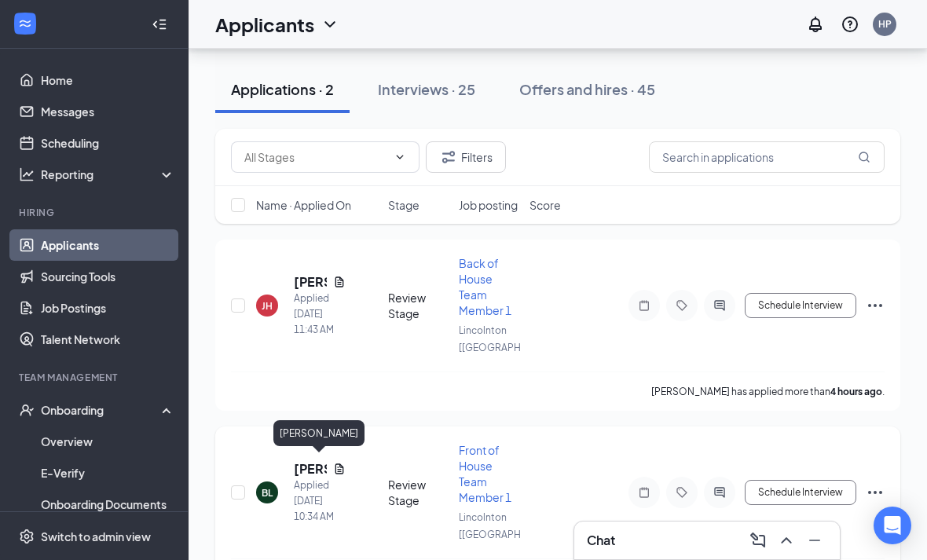 This screenshot has height=560, width=927. Describe the element at coordinates (282, 89) in the screenshot. I see `div: Applications · 2` at that location.